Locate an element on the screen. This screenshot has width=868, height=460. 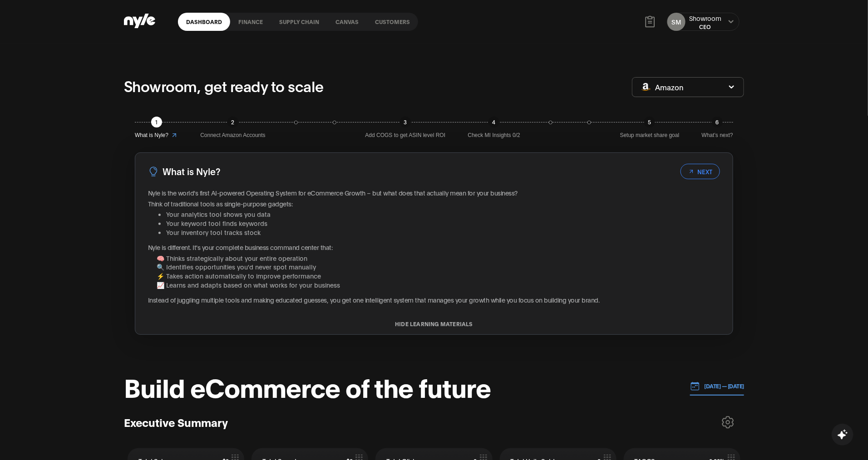
span: What’s next? is located at coordinates (717, 136).